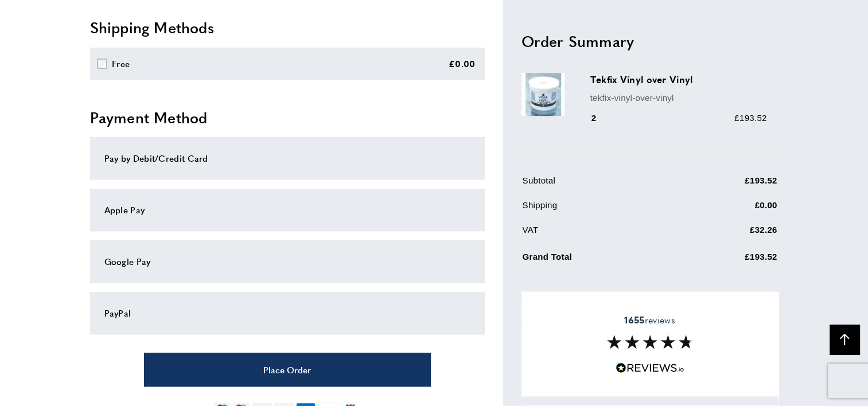 Image resolution: width=868 pixels, height=406 pixels. Describe the element at coordinates (287, 262) in the screenshot. I see `div: Google Pay` at that location.